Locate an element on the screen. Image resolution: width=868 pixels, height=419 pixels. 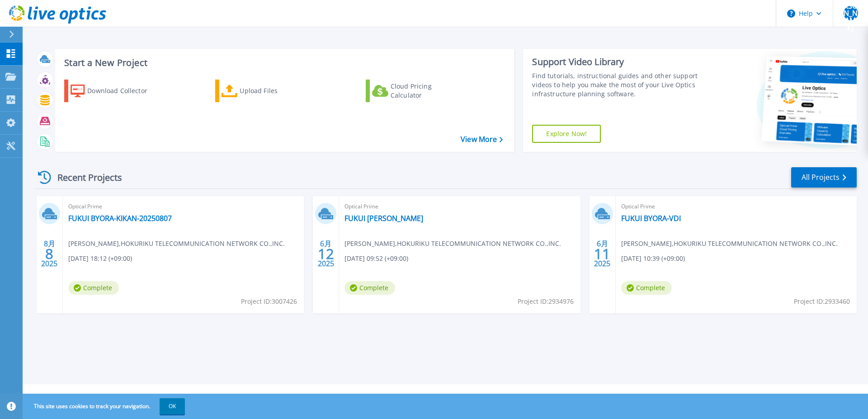
div: Recent Projects is located at coordinates (84, 177).